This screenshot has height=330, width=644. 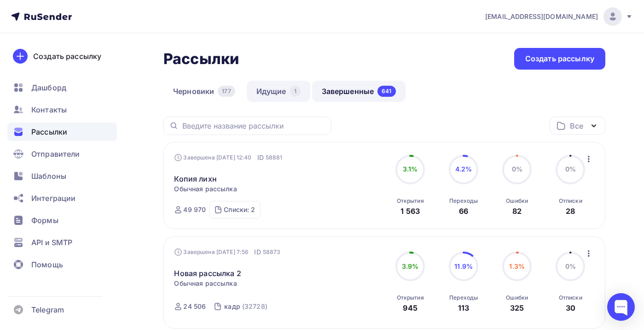 I want to click on span: 1.3%, so click(x=517, y=266).